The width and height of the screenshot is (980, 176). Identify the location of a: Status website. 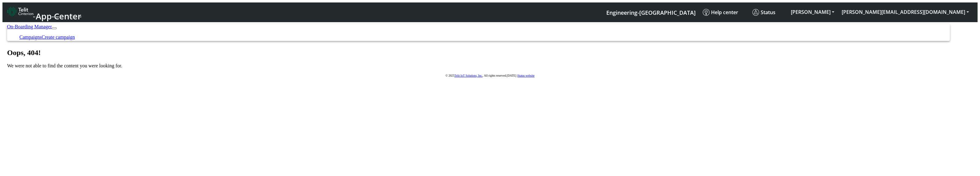
(526, 75).